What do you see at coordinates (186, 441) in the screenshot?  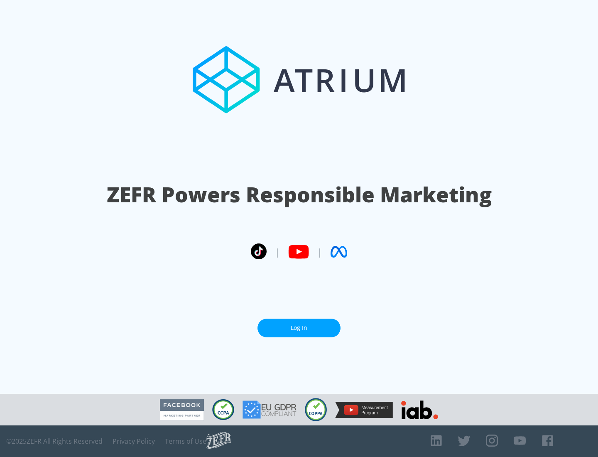 I see `a: Terms of Use` at bounding box center [186, 441].